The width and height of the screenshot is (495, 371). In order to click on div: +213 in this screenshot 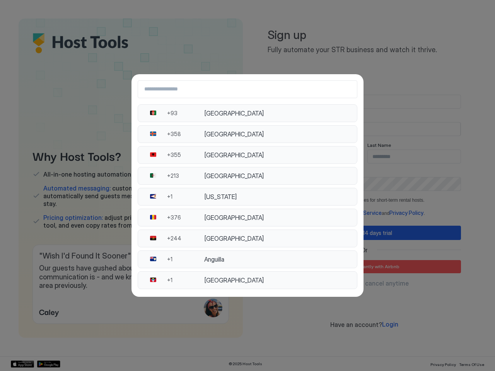, I will do `click(186, 176)`.